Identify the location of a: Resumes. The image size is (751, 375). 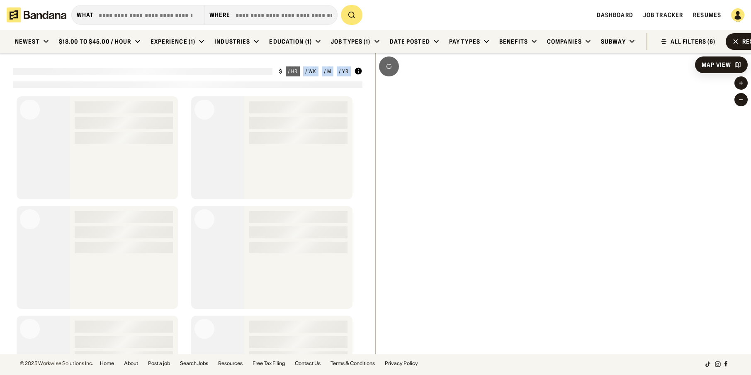
(707, 15).